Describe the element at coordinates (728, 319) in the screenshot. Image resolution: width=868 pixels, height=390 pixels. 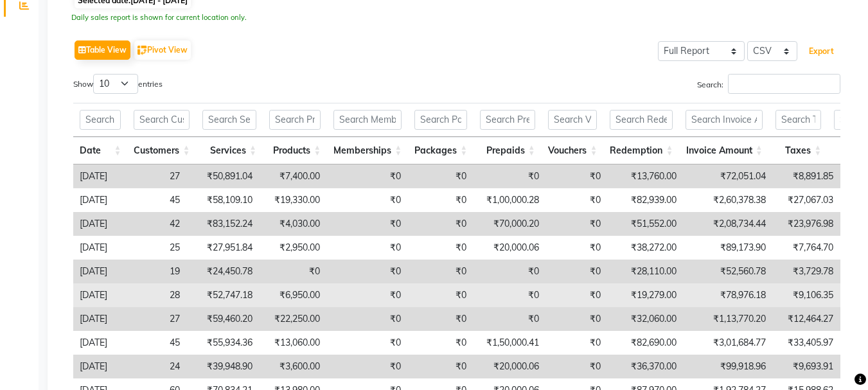
I see `td: ₹1,13,770.20` at that location.